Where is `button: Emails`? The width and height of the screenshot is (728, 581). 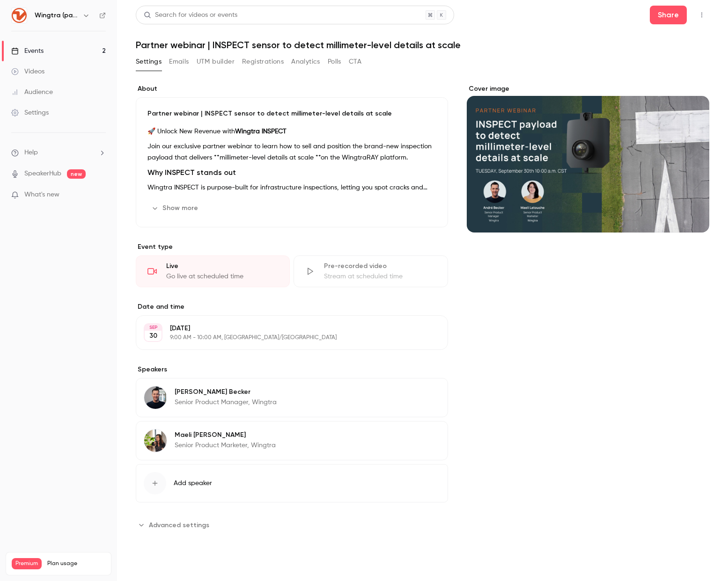
button: Emails is located at coordinates (179, 62).